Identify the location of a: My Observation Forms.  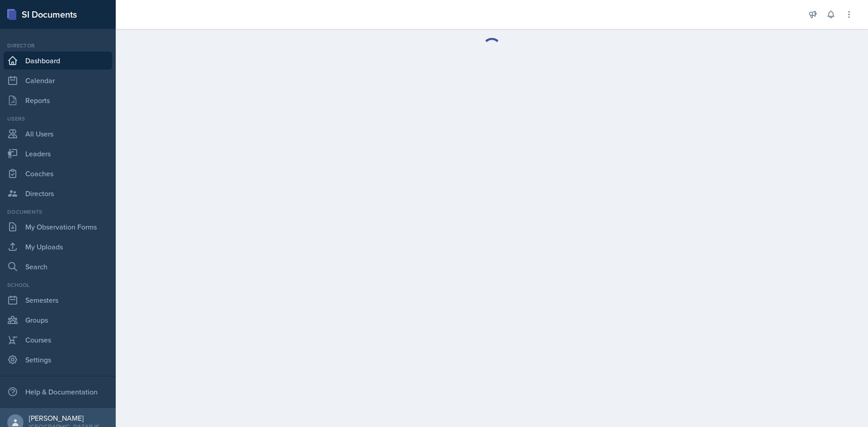
(58, 227).